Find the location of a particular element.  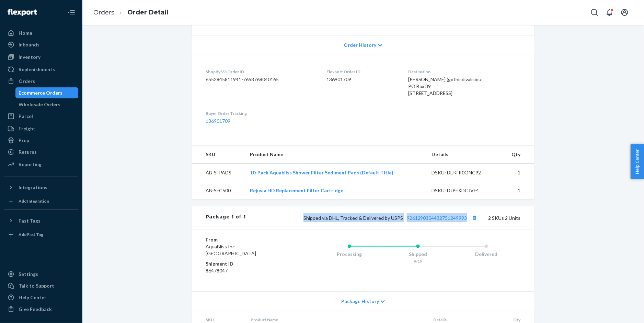

th: SKU is located at coordinates (219, 155).